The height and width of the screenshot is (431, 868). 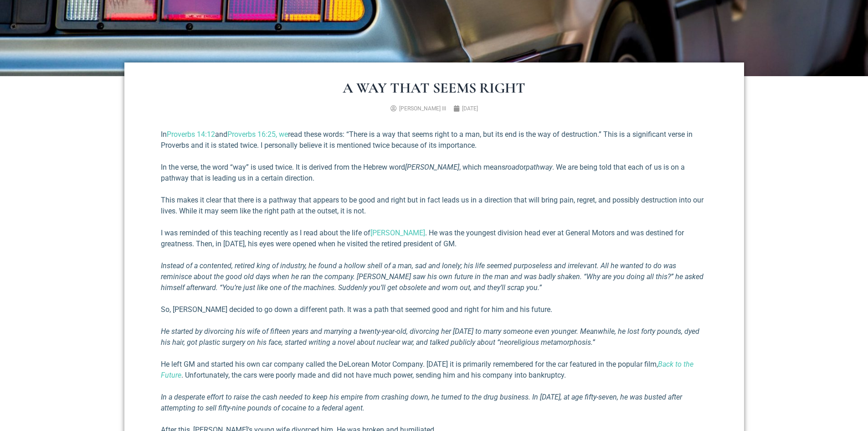 What do you see at coordinates (430, 337) in the screenshot?
I see `em: He started by divorcing his wife of fifteen years and marrying a twenty-year-old, divorcing her [...` at bounding box center [430, 337].